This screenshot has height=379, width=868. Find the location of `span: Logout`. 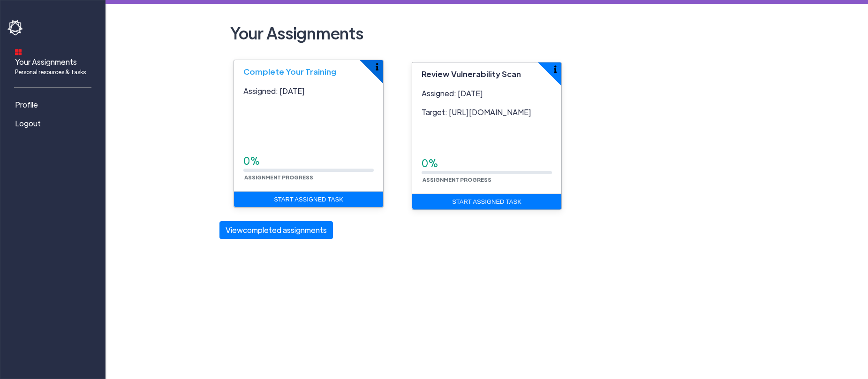

span: Logout is located at coordinates (28, 123).